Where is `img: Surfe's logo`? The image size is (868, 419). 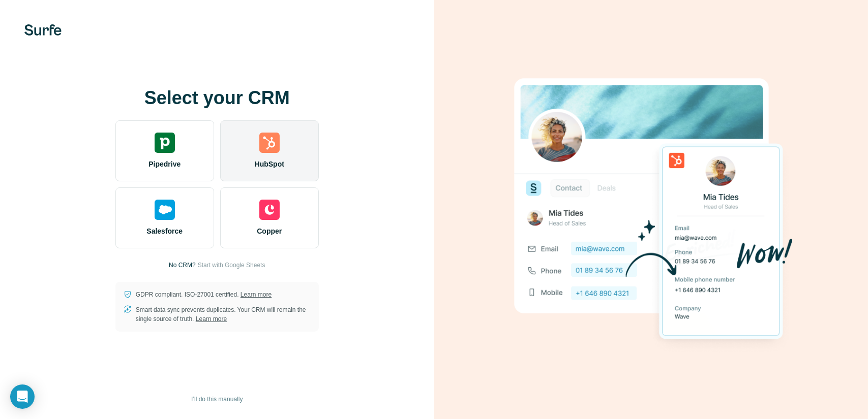 img: Surfe's logo is located at coordinates (43, 30).